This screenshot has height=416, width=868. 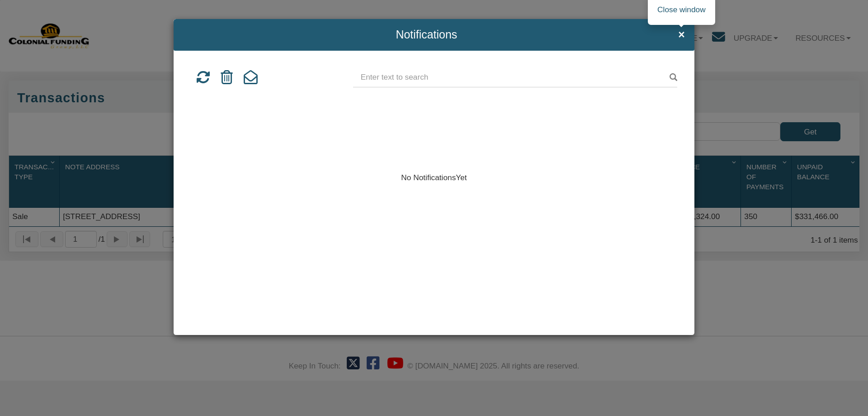 I want to click on div: No Notifications, so click(x=434, y=193).